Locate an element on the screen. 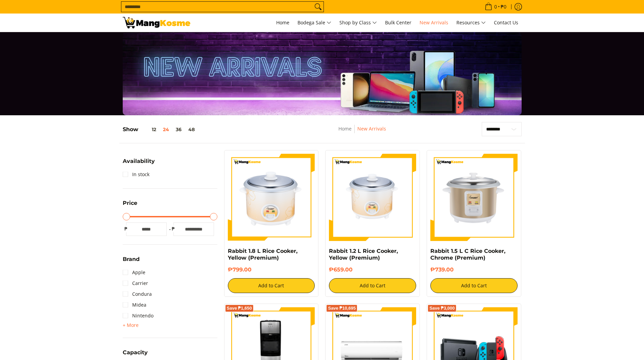  span: Save ₱3,000 is located at coordinates (442, 308).